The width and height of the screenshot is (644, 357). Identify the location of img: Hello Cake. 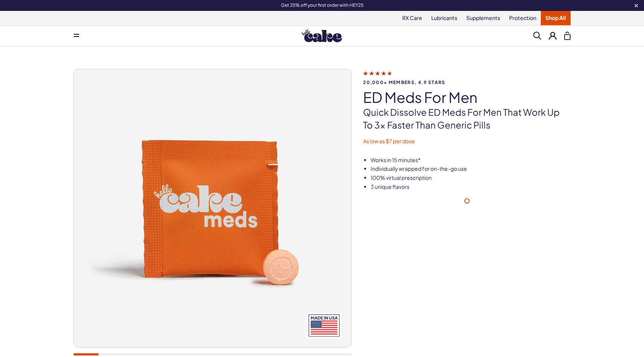
(322, 35).